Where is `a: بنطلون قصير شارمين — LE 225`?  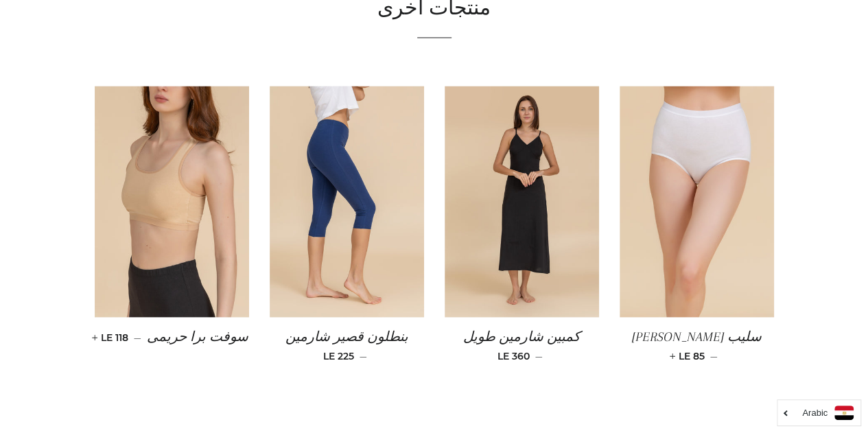
a: بنطلون قصير شارمين — LE 225 is located at coordinates (347, 345).